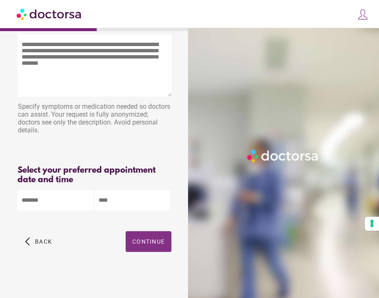  Describe the element at coordinates (148, 242) in the screenshot. I see `button: Continue` at that location.